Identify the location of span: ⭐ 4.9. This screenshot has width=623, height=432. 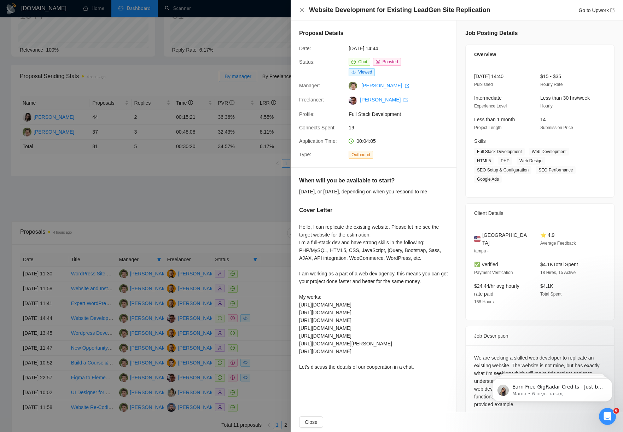
(547, 235).